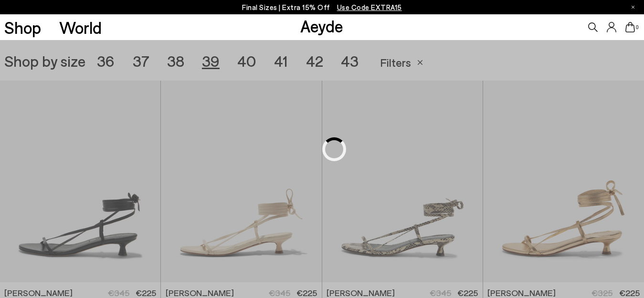 This screenshot has width=644, height=298. Describe the element at coordinates (80, 27) in the screenshot. I see `a: World` at that location.